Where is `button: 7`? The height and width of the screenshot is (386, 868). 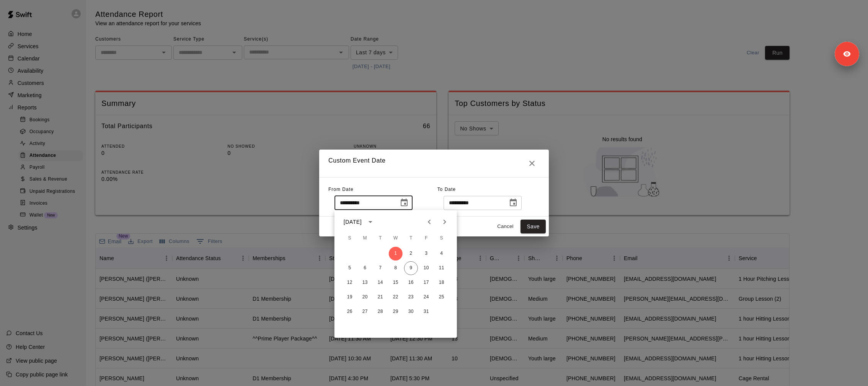
button: 7 is located at coordinates (380, 268).